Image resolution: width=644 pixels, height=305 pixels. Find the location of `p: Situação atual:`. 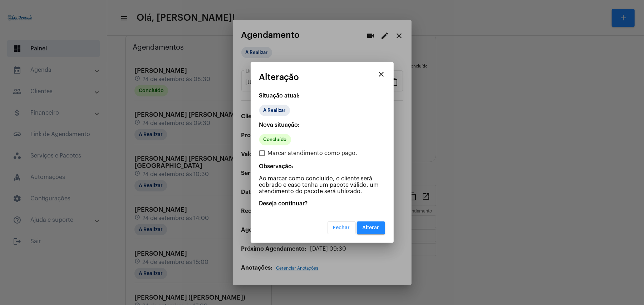

p: Situação atual: is located at coordinates (322, 96).